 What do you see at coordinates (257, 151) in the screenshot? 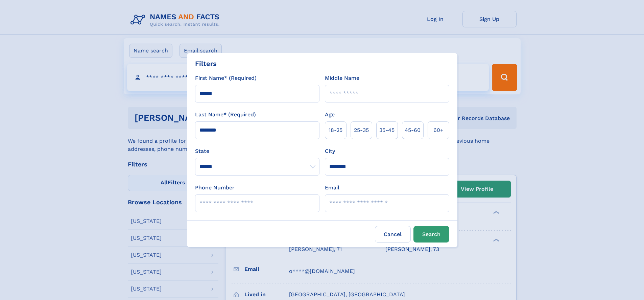
I see `label: State` at bounding box center [257, 151].